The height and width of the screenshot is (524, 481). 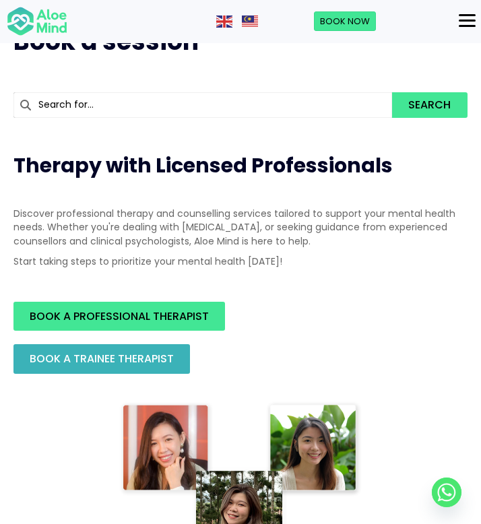 What do you see at coordinates (430, 105) in the screenshot?
I see `button: Search` at bounding box center [430, 105].